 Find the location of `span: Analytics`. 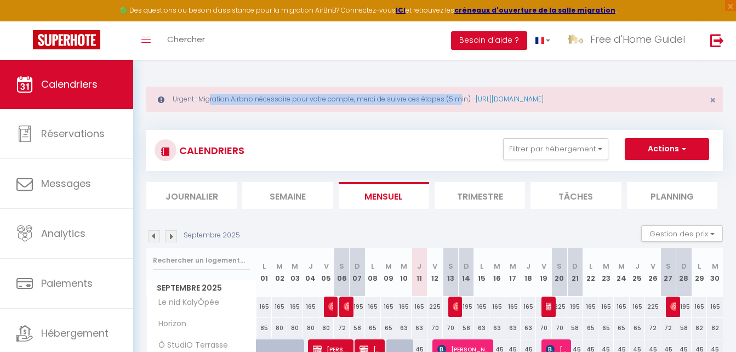

span: Analytics is located at coordinates (63, 233).